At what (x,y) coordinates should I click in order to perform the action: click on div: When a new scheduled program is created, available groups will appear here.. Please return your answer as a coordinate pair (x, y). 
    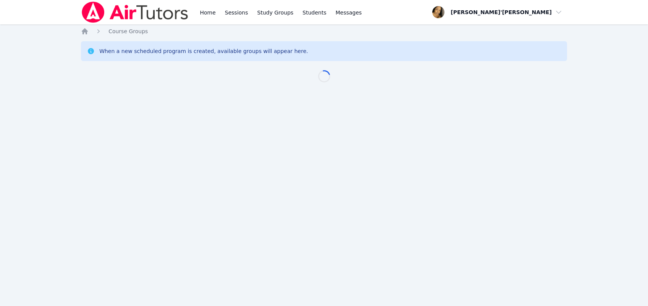
    Looking at the image, I should click on (203, 51).